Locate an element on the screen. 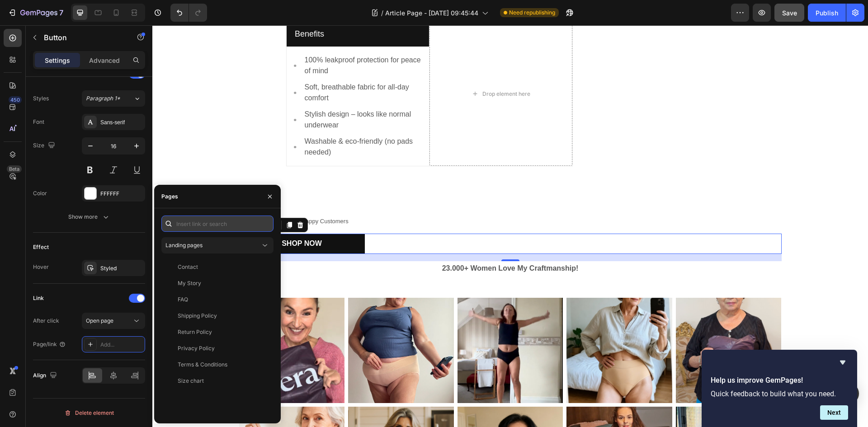 The image size is (868, 427). div: Help us improve GemPages! is located at coordinates (779, 389).